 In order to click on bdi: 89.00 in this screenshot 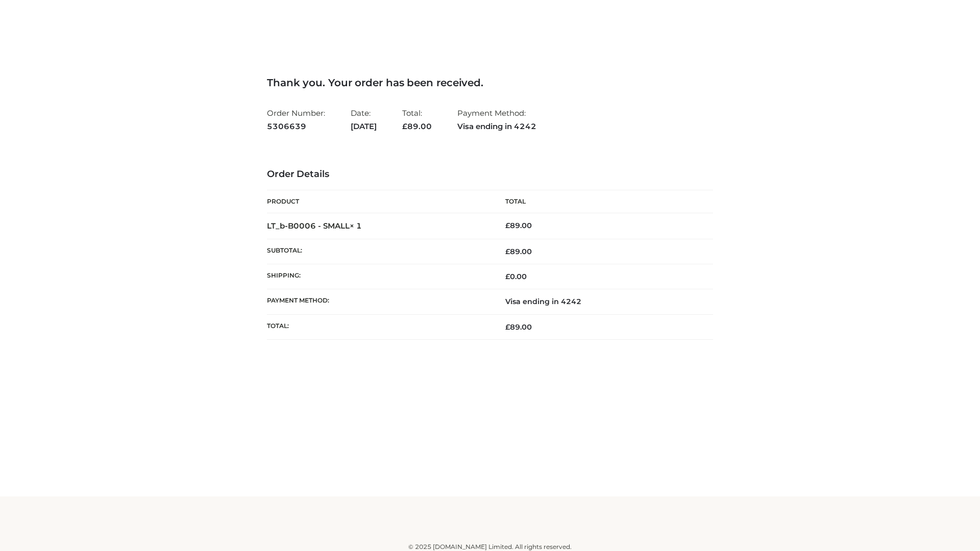, I will do `click(519, 225)`.